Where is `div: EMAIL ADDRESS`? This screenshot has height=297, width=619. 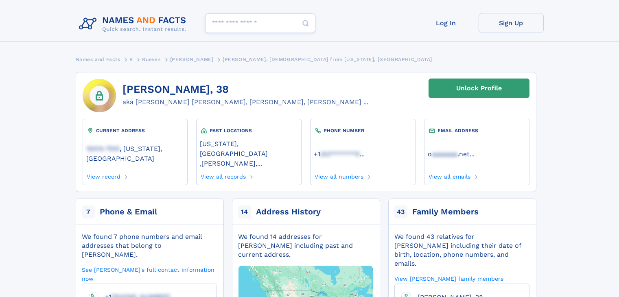 div: EMAIL ADDRESS is located at coordinates (476, 131).